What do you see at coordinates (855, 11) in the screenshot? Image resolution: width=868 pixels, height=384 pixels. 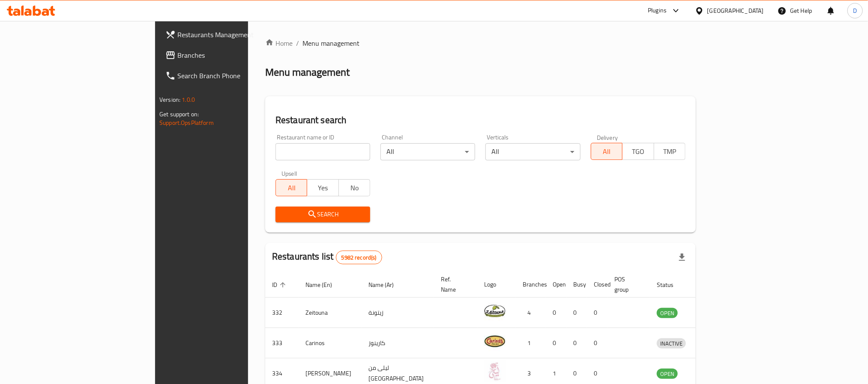 I see `span: D` at bounding box center [855, 11].